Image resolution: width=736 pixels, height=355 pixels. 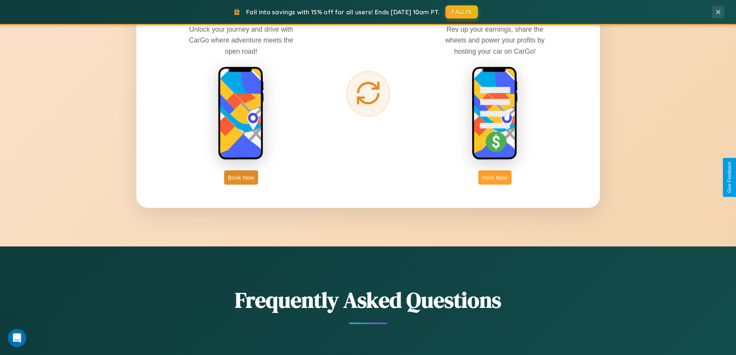 I want to click on p: Unlock your journey and drive with CarGo where adventure meets the open road!, so click(x=241, y=40).